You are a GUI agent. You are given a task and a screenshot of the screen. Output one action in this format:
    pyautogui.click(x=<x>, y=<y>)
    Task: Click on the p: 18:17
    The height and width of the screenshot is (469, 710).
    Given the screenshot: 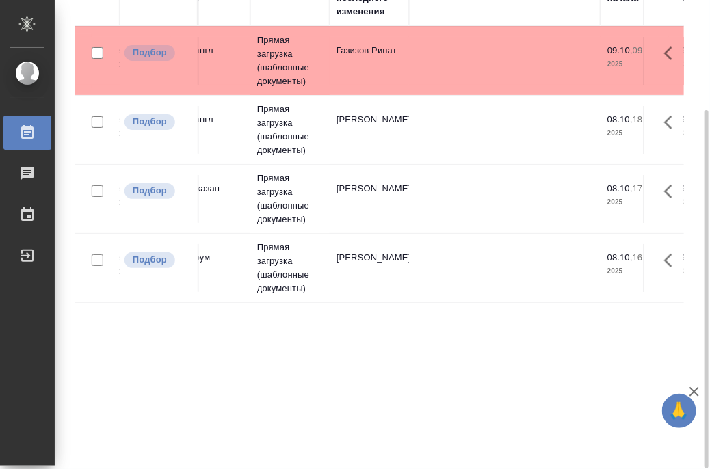 What is the action you would take?
    pyautogui.click(x=643, y=119)
    